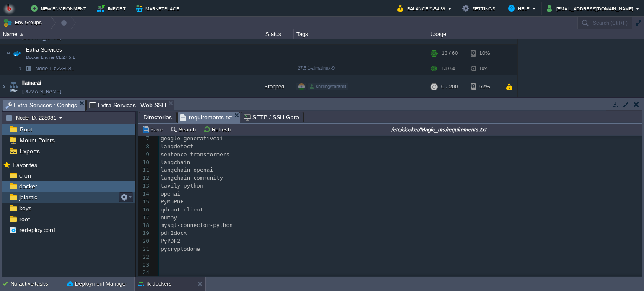 This screenshot has width=644, height=291. I want to click on div: 12, so click(145, 178).